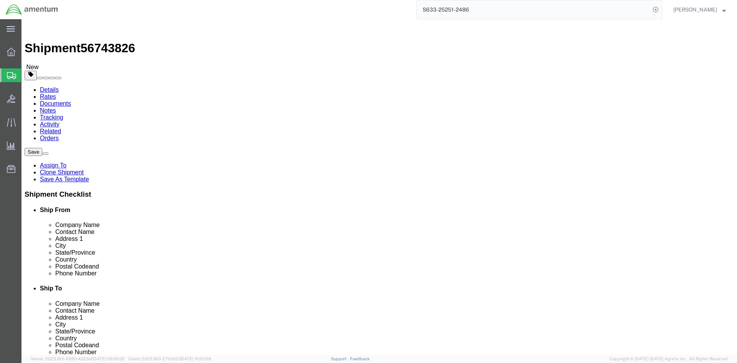  I want to click on a: Support, so click(340, 358).